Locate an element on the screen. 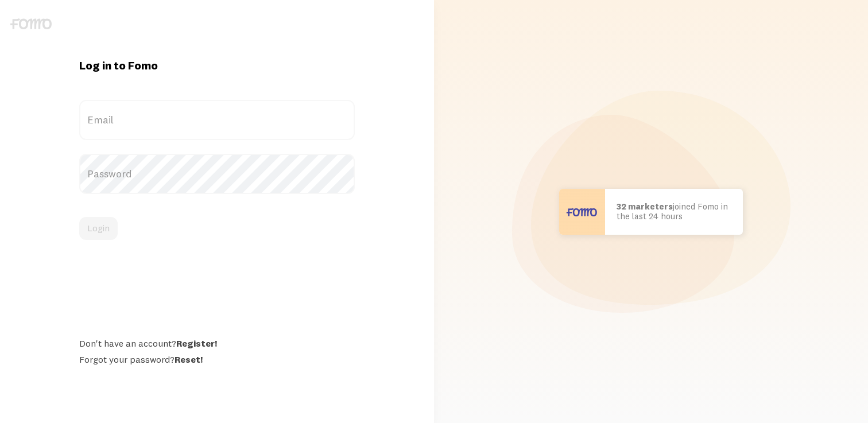 Image resolution: width=868 pixels, height=423 pixels. h1: Log in to Fomo is located at coordinates (217, 65).